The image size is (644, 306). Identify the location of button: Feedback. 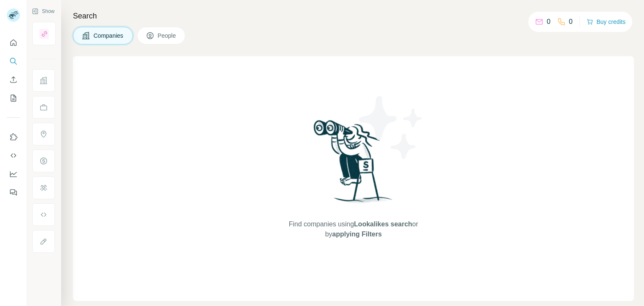
(13, 192).